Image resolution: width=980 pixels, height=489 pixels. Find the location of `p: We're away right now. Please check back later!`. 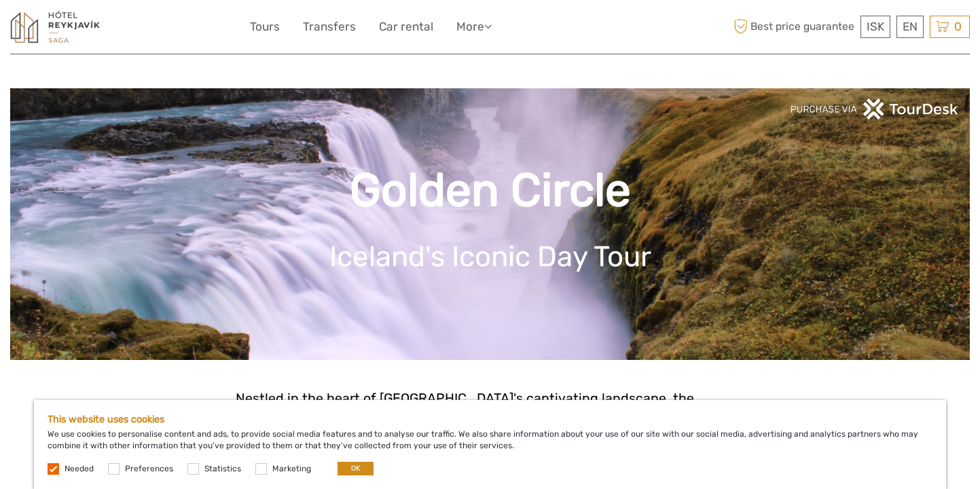

p: We're away right now. Please check back later! is located at coordinates (86, 29).